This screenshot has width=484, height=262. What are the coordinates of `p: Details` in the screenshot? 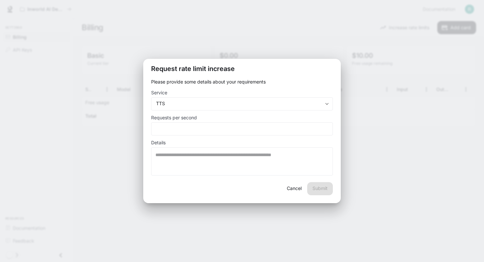 It's located at (158, 143).